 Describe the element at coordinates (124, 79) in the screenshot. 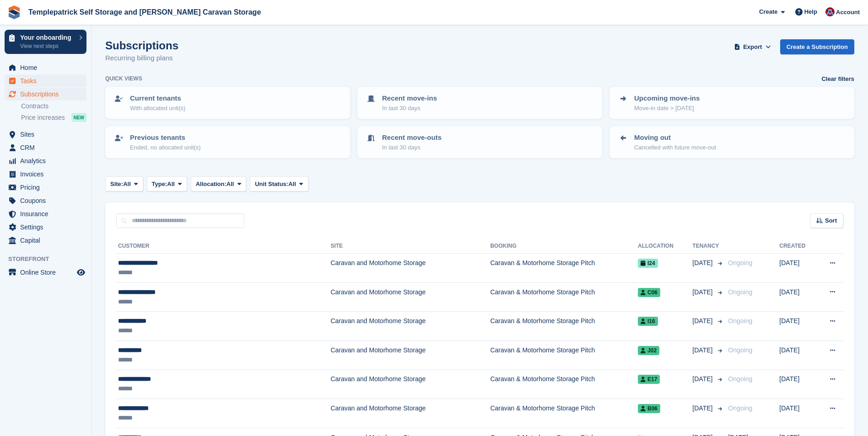

I see `h6: Quick views` at that location.